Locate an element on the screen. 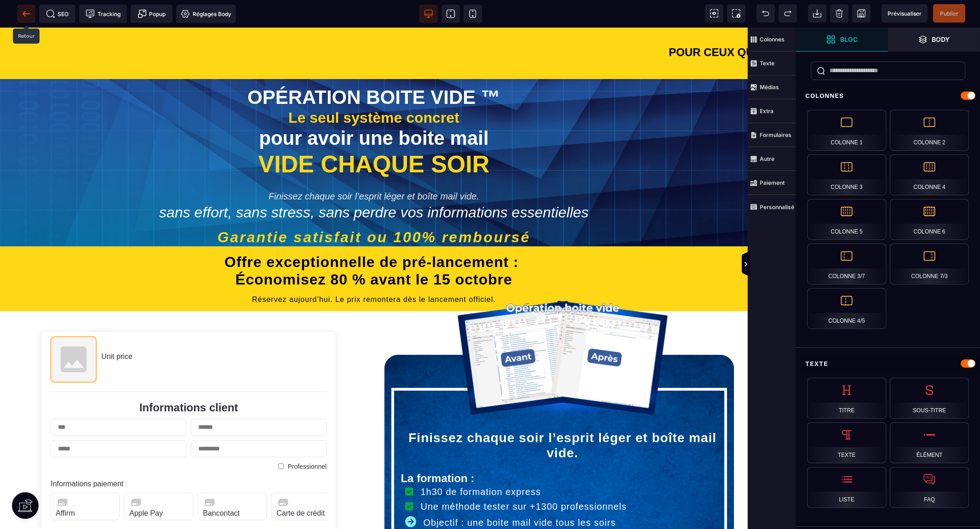 The height and width of the screenshot is (529, 980). span: Voir les composants is located at coordinates (714, 13).